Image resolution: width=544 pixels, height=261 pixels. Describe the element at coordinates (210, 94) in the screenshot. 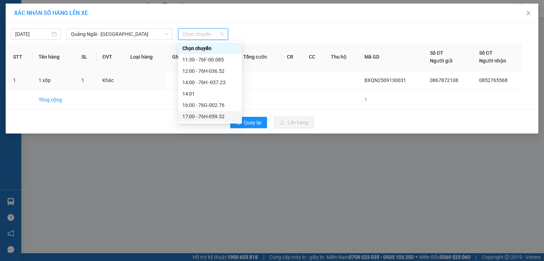

I see `div: 14:01` at that location.